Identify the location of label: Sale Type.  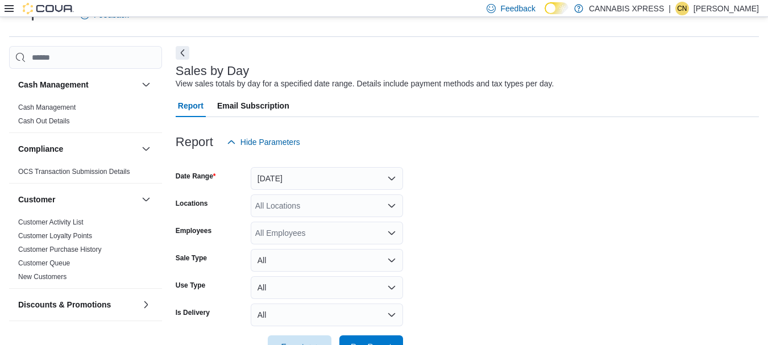
(191, 258).